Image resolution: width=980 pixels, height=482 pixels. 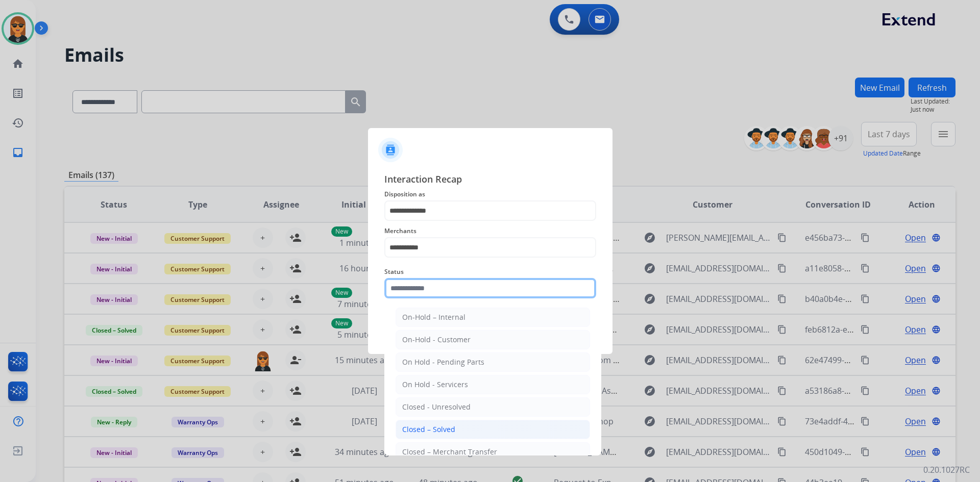 I want to click on div: On-Hold - Customer, so click(x=436, y=339).